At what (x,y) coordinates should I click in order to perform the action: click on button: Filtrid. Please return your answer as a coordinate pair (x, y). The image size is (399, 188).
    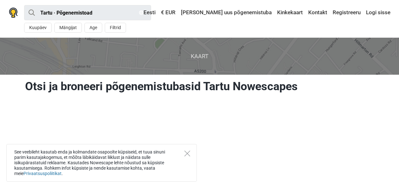
    Looking at the image, I should click on (115, 28).